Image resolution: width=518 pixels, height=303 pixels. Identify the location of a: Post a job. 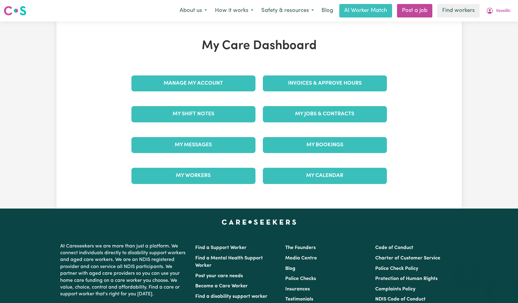
(415, 11).